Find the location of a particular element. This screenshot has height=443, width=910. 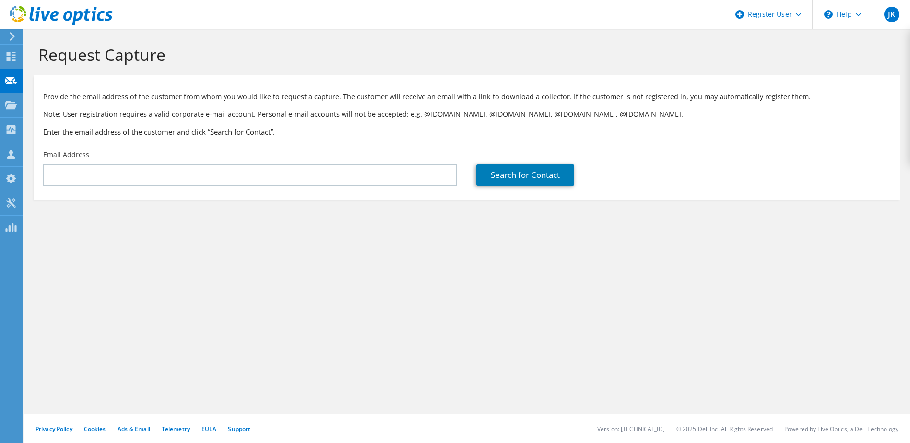

a: Telemetry is located at coordinates (176, 429).